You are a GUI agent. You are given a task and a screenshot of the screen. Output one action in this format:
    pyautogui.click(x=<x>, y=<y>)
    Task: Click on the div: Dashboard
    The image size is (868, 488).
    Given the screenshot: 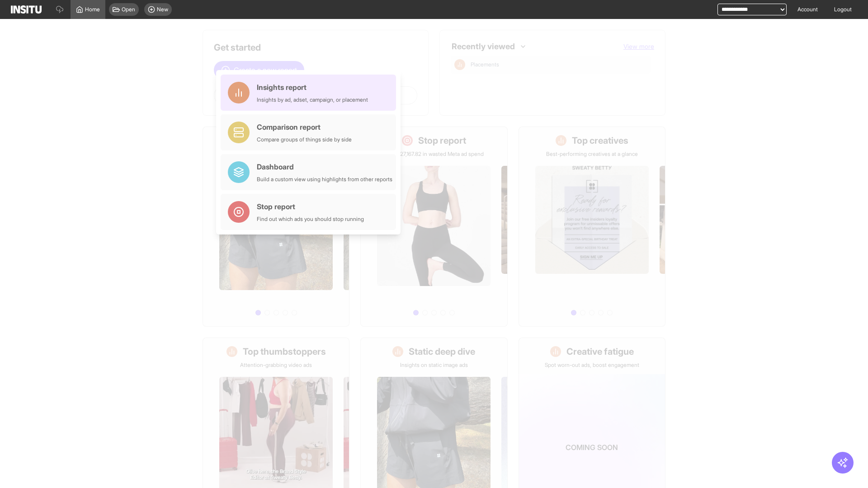 What is the action you would take?
    pyautogui.click(x=325, y=167)
    